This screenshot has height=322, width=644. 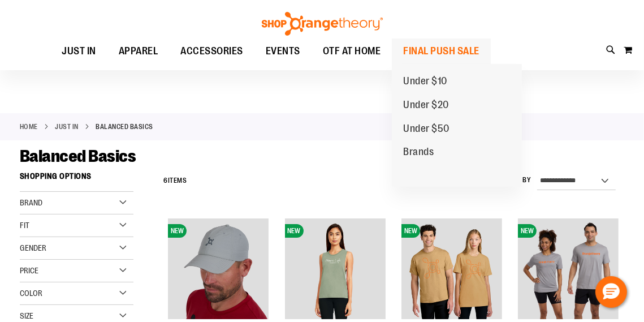 What do you see at coordinates (283, 51) in the screenshot?
I see `span: EVENTS` at bounding box center [283, 51].